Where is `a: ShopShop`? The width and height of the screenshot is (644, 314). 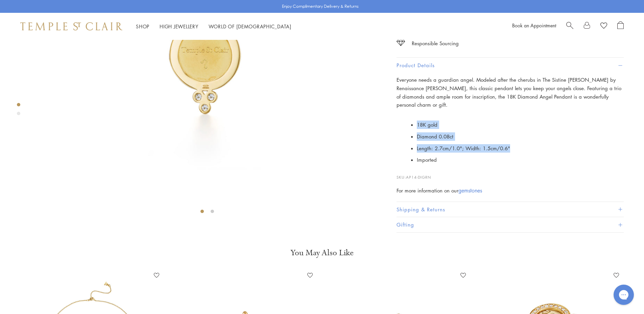 a: ShopShop is located at coordinates (143, 26).